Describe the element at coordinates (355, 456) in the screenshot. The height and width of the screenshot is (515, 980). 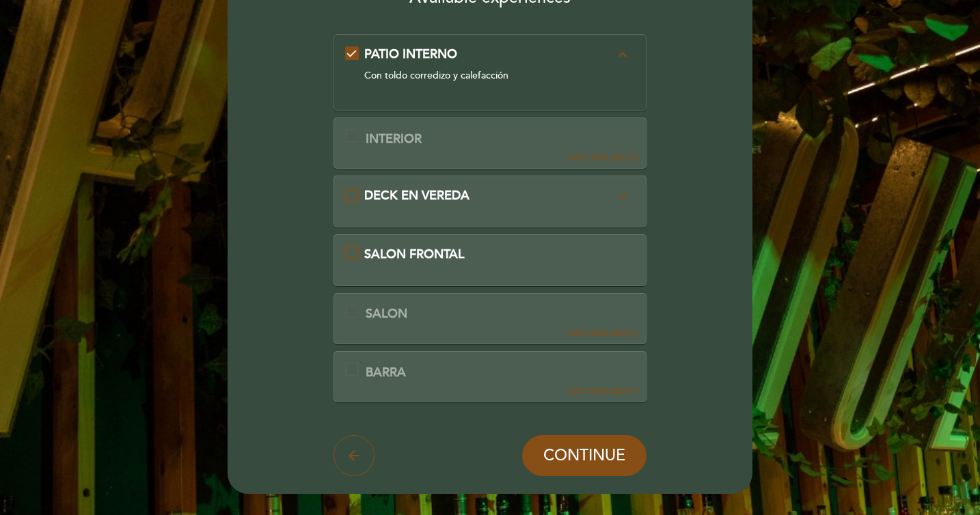
I see `button: arrow_back` at that location.